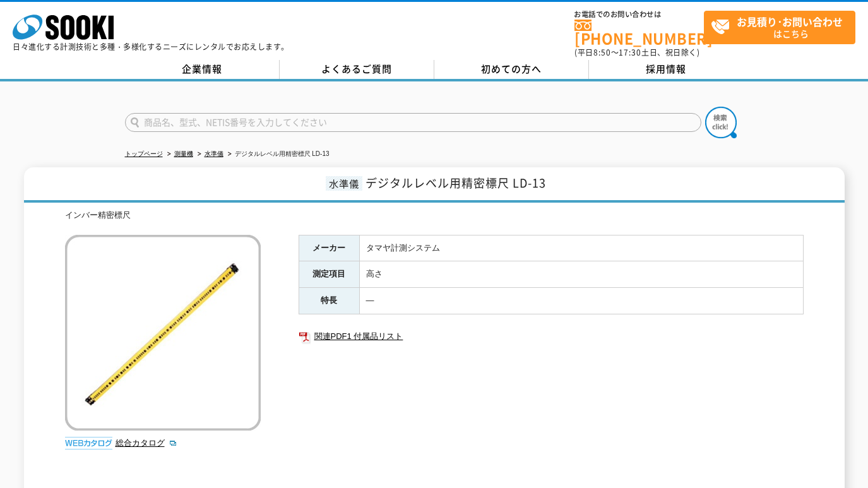  What do you see at coordinates (721, 123) in the screenshot?
I see `img: btn_search.png` at bounding box center [721, 123].